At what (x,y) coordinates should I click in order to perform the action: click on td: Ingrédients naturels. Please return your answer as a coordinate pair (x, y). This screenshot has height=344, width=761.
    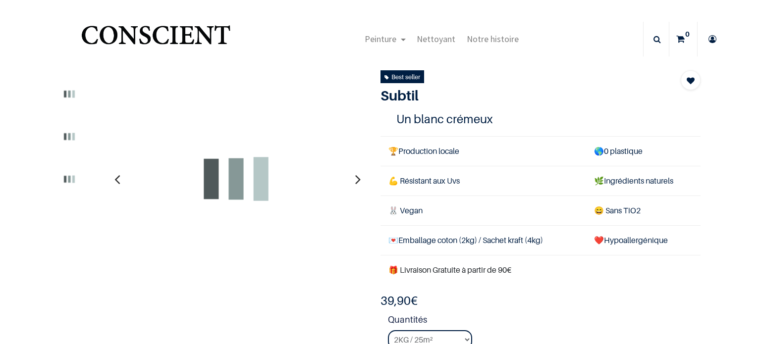
    Looking at the image, I should click on (643, 181).